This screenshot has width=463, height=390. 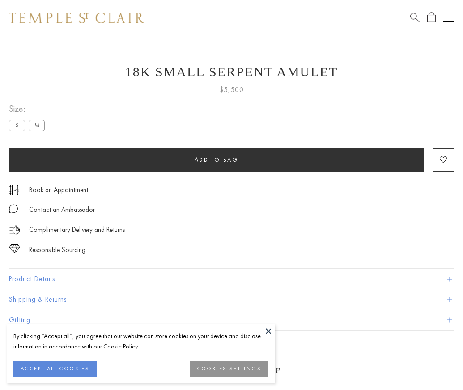 What do you see at coordinates (29, 109) in the screenshot?
I see `span: Size:` at bounding box center [29, 109].